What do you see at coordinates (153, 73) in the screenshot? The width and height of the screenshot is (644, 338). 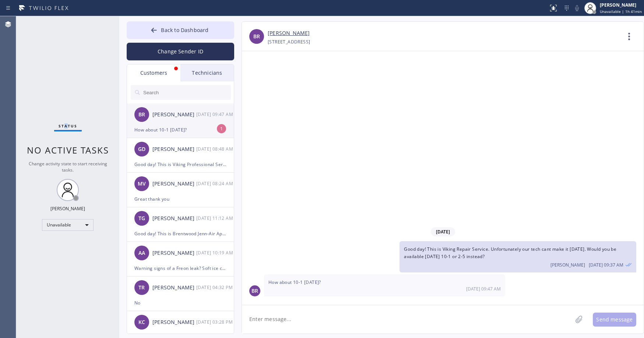 I see `div: Customers` at bounding box center [153, 73].